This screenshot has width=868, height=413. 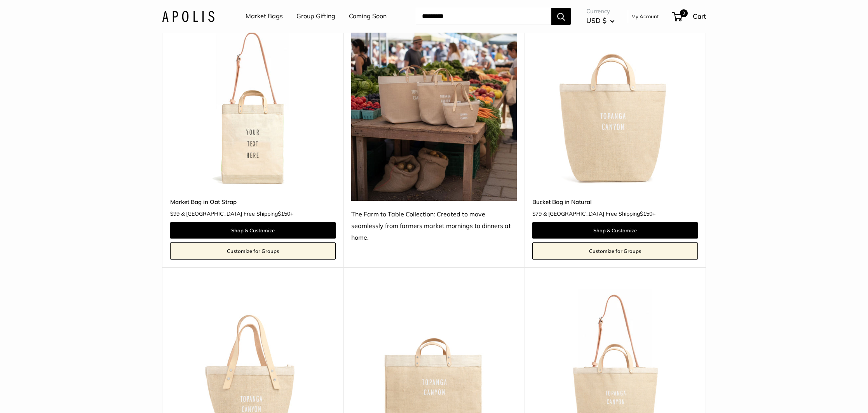 What do you see at coordinates (316, 17) in the screenshot?
I see `a: Group Gifting` at bounding box center [316, 17].